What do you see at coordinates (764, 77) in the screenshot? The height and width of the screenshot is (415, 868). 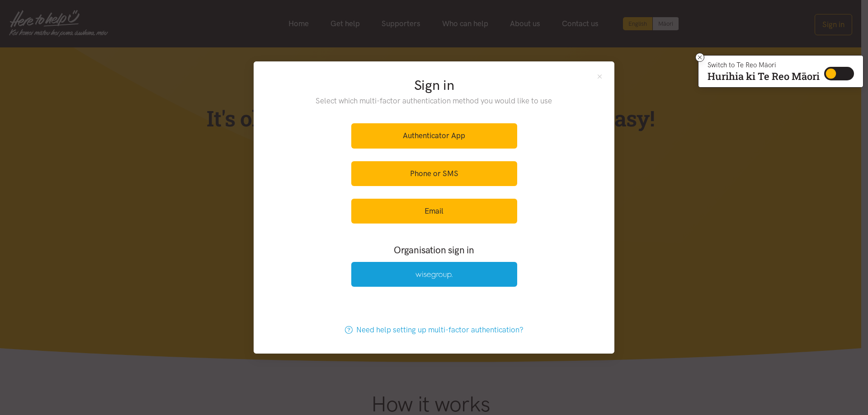 I see `p: Hurihia ki Te Reo Māori` at bounding box center [764, 77].